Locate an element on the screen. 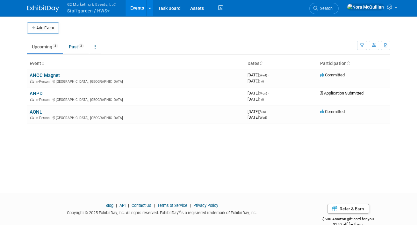  a: Upcoming3 is located at coordinates (45, 47).